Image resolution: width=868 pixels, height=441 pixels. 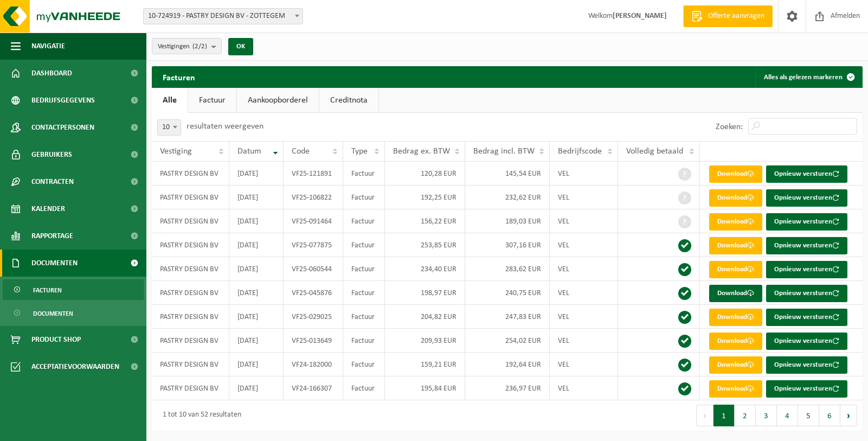 I want to click on button: 6, so click(x=829, y=416).